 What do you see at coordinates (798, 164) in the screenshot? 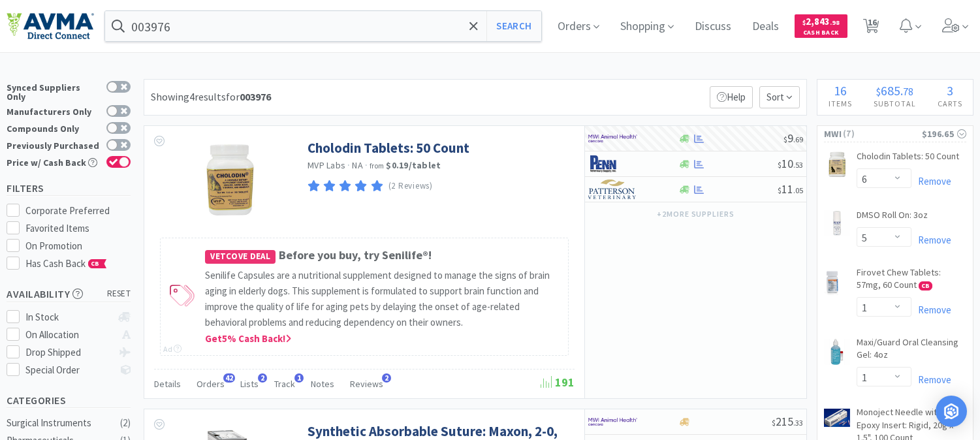
I see `span: . 53` at bounding box center [798, 164].